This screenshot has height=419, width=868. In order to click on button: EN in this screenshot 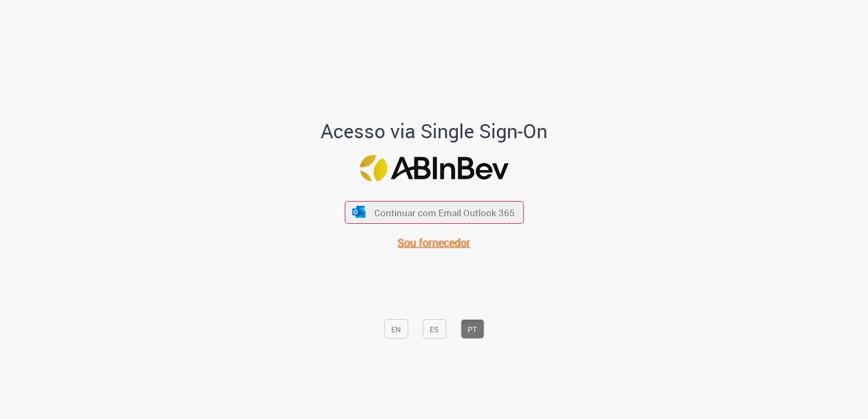, I will do `click(396, 329)`.